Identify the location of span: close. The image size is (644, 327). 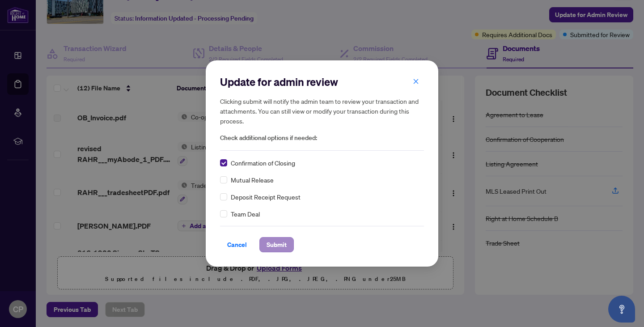
(416, 81).